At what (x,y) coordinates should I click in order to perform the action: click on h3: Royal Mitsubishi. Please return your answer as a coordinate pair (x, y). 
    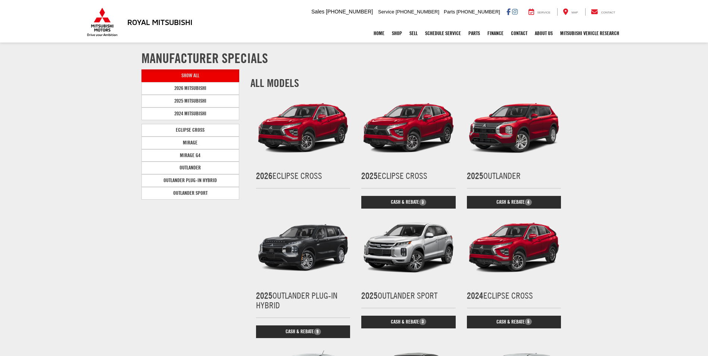
    Looking at the image, I should click on (160, 22).